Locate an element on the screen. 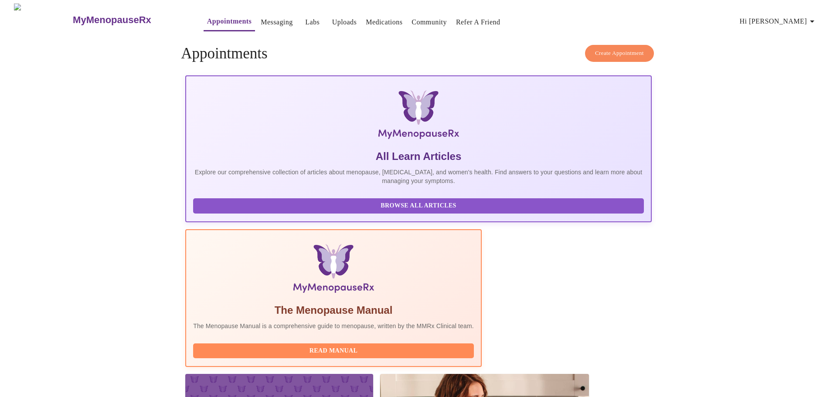 The image size is (837, 397). span: Create Appointment is located at coordinates (619, 53).